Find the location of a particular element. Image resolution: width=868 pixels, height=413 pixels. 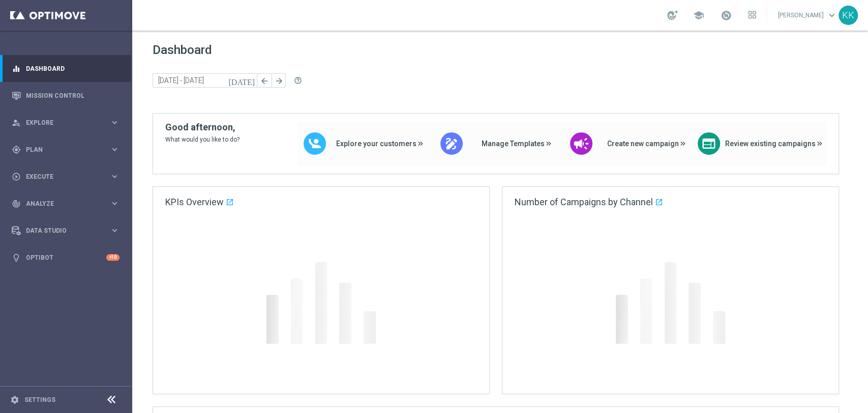

div: Plan is located at coordinates (61, 150).